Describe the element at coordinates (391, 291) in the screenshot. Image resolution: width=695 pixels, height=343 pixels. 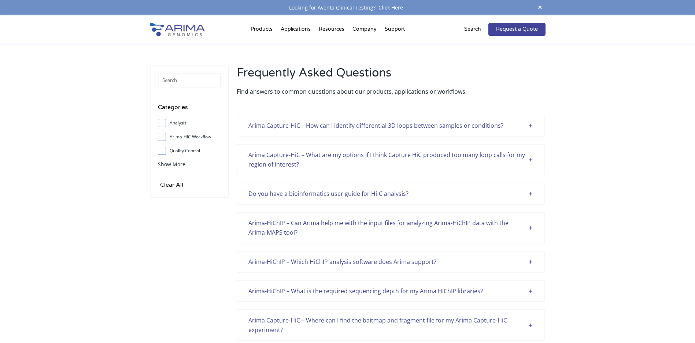
I see `div: Arima-HiChIP – What is the required sequencing depth for my Arima HiChIP libraries?` at that location.